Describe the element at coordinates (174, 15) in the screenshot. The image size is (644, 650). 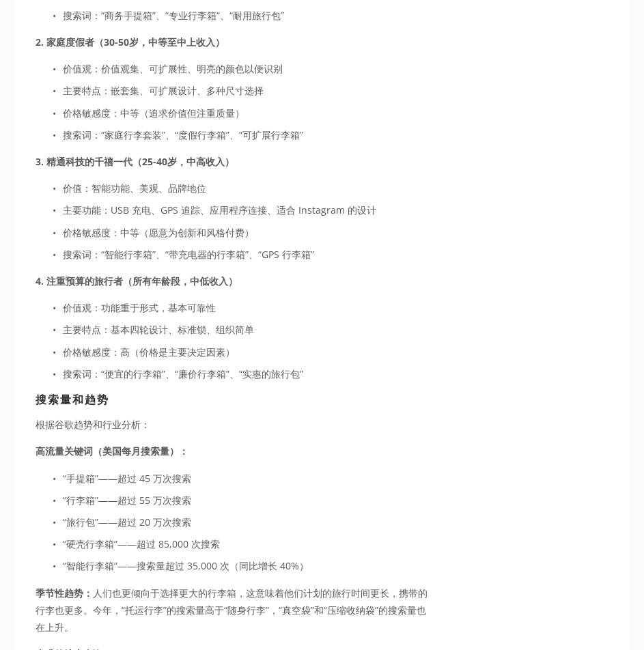
I see `font: 搜索词：“商务手提箱”、“专业行李箱”、“耐用旅行包”` at that location.